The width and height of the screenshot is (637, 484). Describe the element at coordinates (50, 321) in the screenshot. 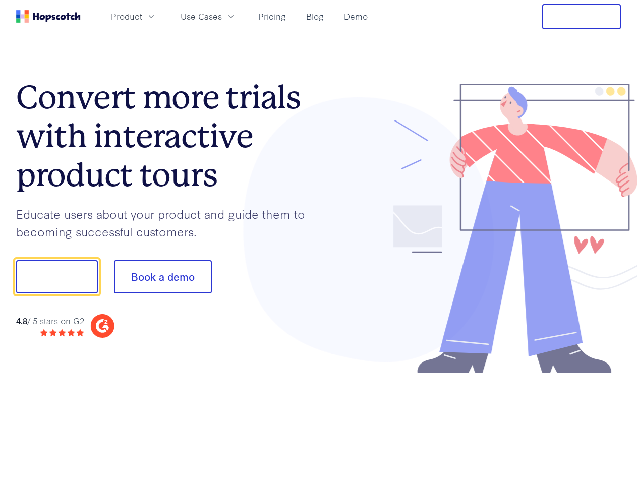

I see `div: / 5 stars on G2` at that location.